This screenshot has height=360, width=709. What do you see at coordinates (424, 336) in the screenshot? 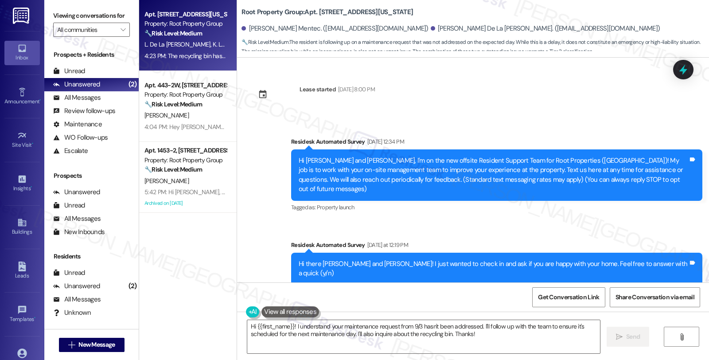
I see `textarea: Hi {{first_name}}! I understand your maintenance request from 9/3 hasn't been addressed. I'll fol...` at bounding box center [424, 336].